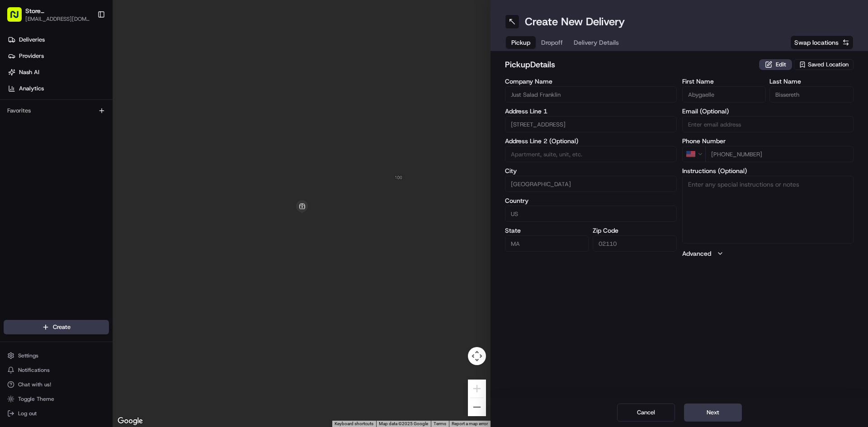  What do you see at coordinates (776, 64) in the screenshot?
I see `button: Edit` at bounding box center [776, 64].